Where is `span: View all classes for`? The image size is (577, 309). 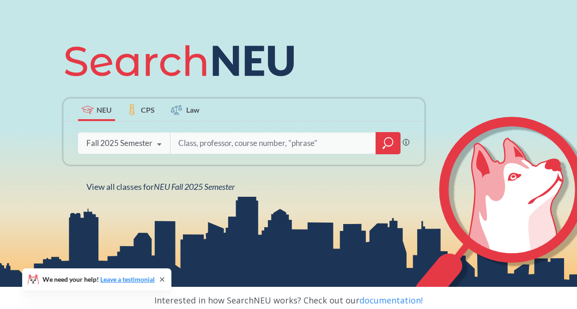 span: View all classes for is located at coordinates (160, 187).